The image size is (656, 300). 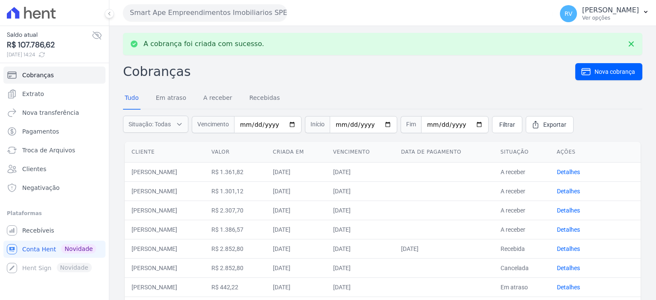 What do you see at coordinates (522, 249) in the screenshot?
I see `td: Recebida` at bounding box center [522, 249].